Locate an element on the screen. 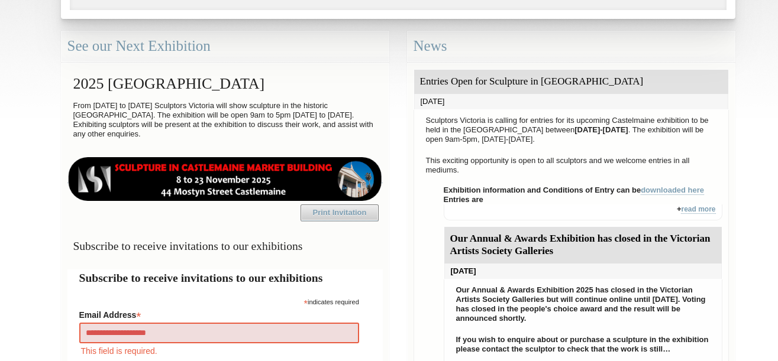  label: Email Address is located at coordinates (219, 314).